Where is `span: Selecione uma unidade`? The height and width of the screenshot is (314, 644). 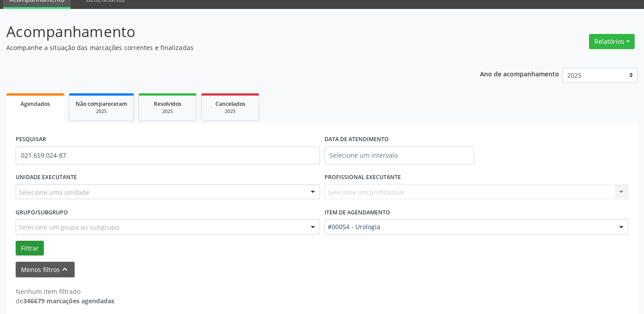
span: Selecione uma unidade is located at coordinates (54, 192).